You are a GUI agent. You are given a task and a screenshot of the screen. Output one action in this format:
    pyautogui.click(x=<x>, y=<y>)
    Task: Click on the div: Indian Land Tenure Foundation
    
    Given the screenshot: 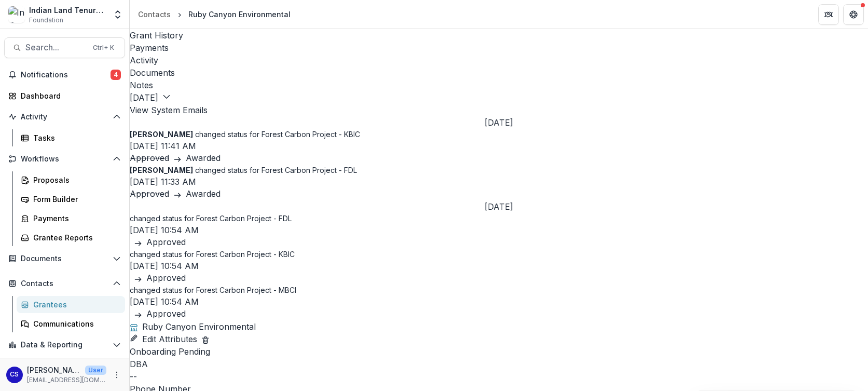 What is the action you would take?
    pyautogui.click(x=68, y=10)
    